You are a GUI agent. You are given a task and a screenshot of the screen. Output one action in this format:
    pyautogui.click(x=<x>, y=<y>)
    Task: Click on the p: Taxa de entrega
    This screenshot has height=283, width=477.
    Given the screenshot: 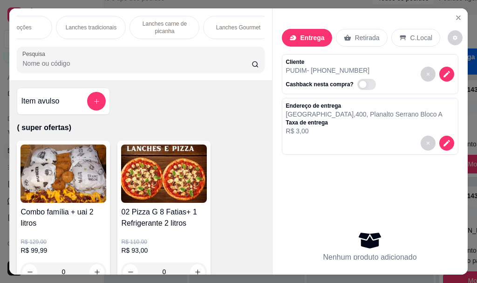 What is the action you would take?
    pyautogui.click(x=364, y=122)
    